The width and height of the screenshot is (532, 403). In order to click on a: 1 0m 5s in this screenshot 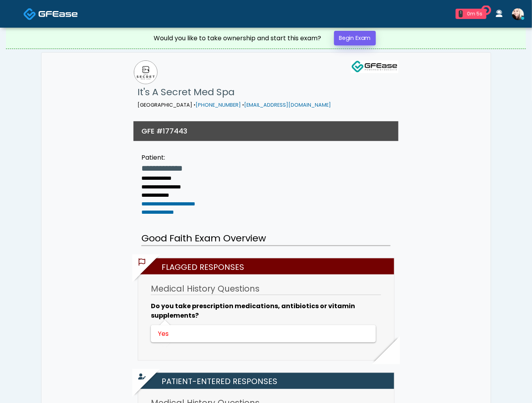, I will do `click(471, 14)`.